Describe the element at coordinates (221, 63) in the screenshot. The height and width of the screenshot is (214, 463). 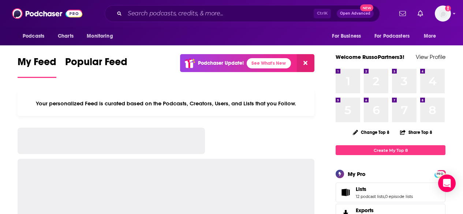
I see `p: Podchaser Update!` at that location.